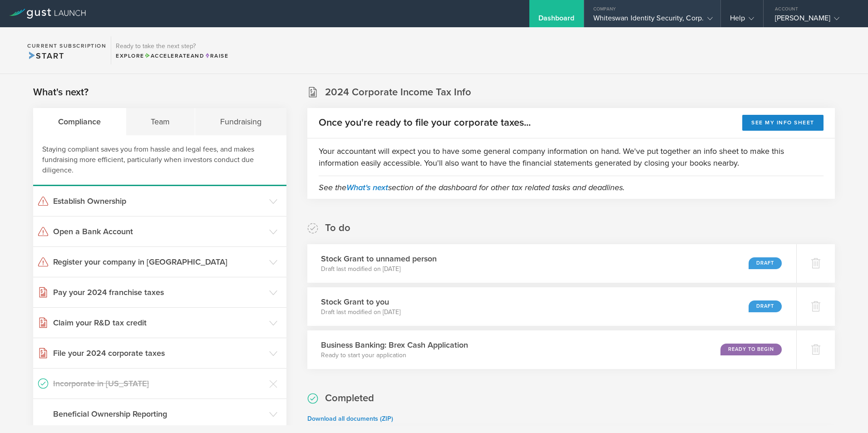  I want to click on h3: File your 2024 corporate taxes, so click(159, 353).